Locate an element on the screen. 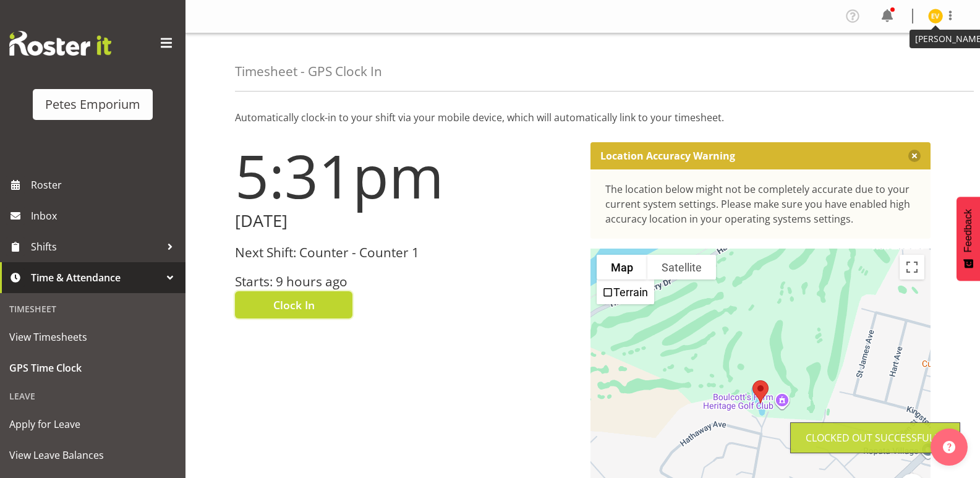  a: View Timesheets is located at coordinates (93, 337).